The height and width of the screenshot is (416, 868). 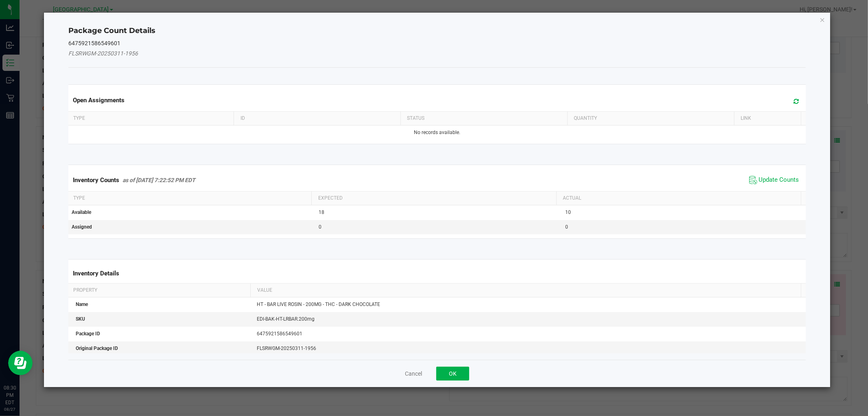 What do you see at coordinates (98, 100) in the screenshot?
I see `span: Open Assignments` at bounding box center [98, 100].